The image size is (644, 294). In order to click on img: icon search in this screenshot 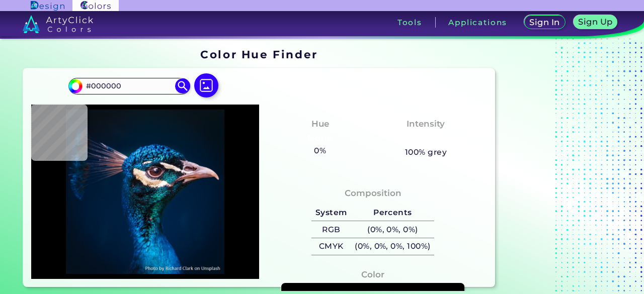, I will do `click(182, 86)`.